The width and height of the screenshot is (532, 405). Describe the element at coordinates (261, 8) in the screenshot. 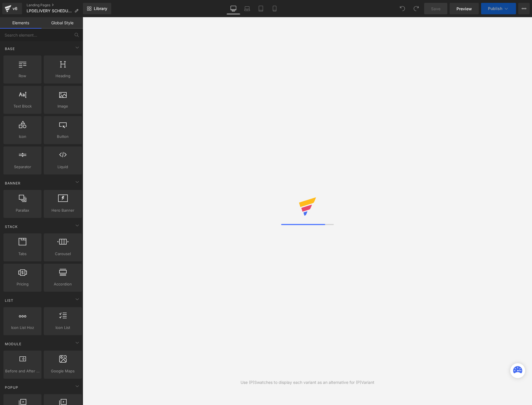

I see `a: Tablet` at that location.